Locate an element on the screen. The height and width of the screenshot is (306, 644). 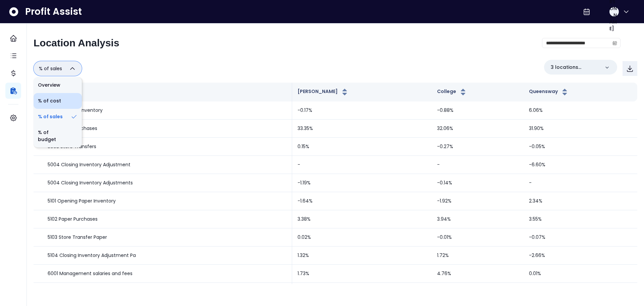
td: 33.35% is located at coordinates (362, 129).